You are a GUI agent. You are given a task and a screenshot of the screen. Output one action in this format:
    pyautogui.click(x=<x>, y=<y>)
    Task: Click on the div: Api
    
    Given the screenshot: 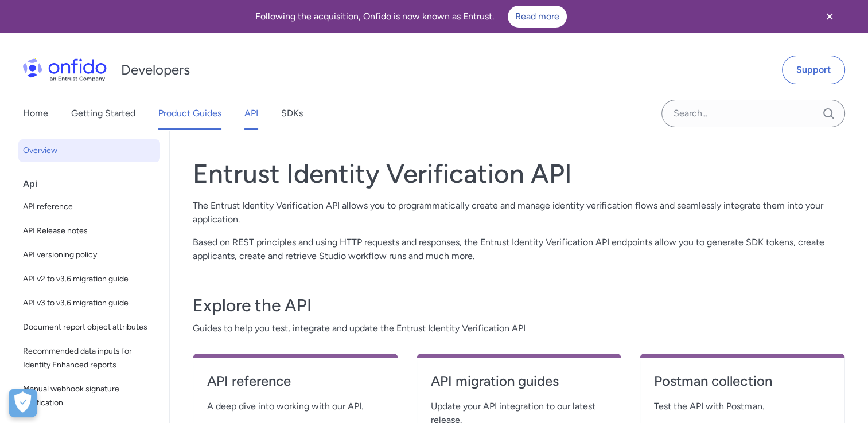 What is the action you would take?
    pyautogui.click(x=94, y=184)
    